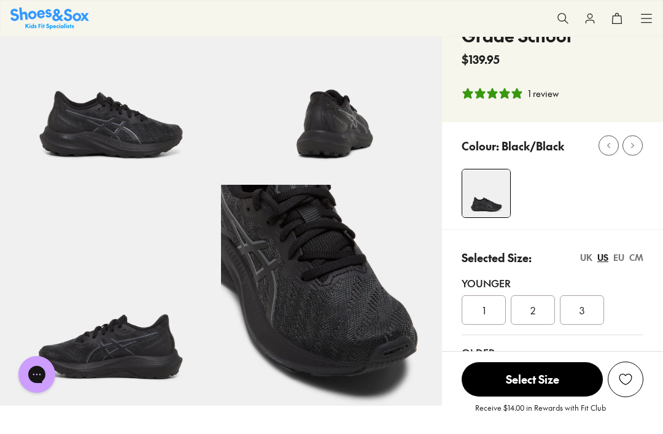 Image resolution: width=663 pixels, height=434 pixels. Describe the element at coordinates (510, 93) in the screenshot. I see `button: 5 stars, 1 ratings` at that location.